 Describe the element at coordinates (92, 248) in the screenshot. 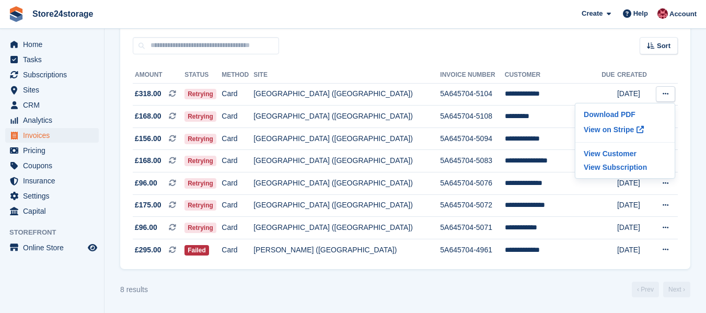

I see `a: Preview store` at that location.